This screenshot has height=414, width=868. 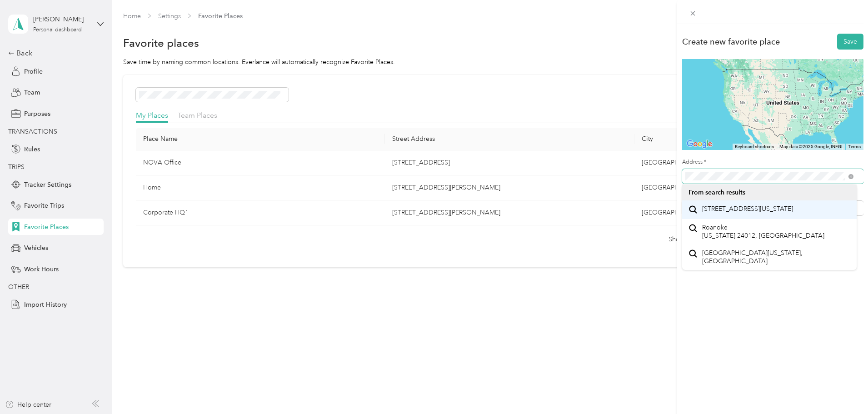 I want to click on span: Map data ©2025 Google, INEGI, so click(x=811, y=146).